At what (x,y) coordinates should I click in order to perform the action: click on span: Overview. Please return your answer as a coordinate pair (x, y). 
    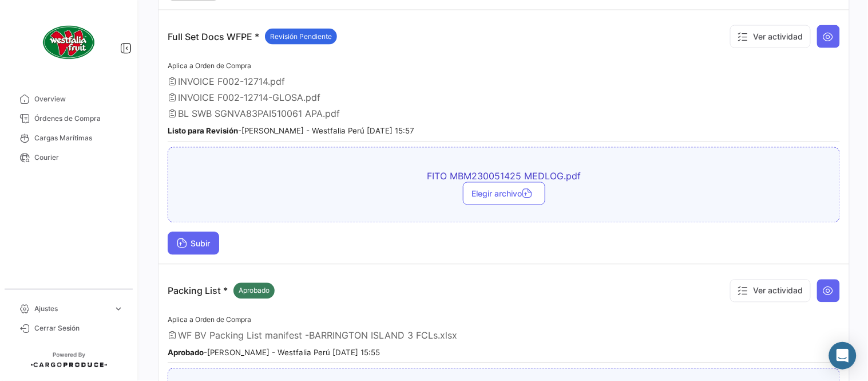
    Looking at the image, I should click on (79, 99).